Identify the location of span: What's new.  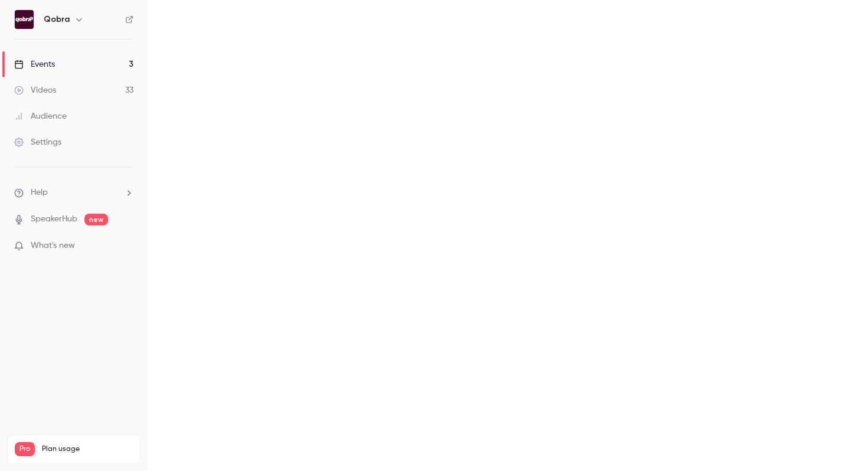
(52, 246).